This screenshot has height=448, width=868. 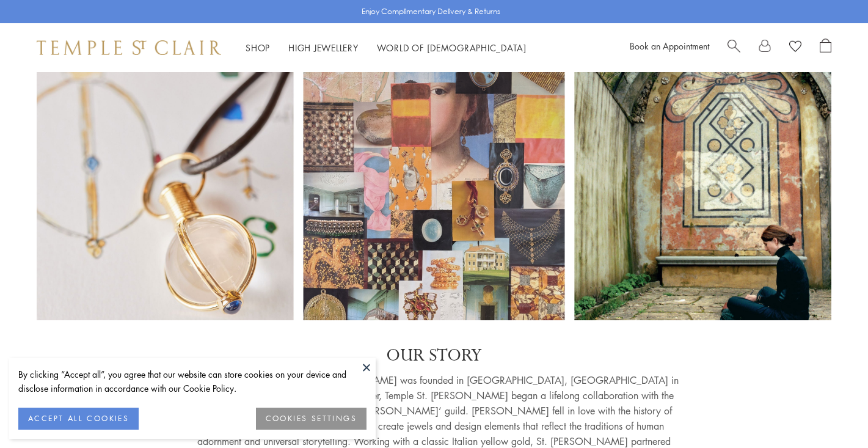 I want to click on a: Open Shopping Bag, so click(x=825, y=48).